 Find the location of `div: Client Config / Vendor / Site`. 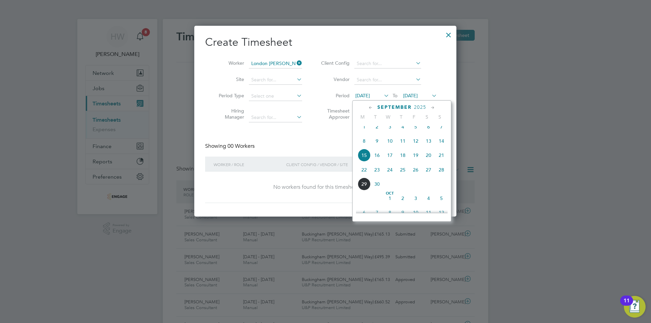

div: Client Config / Vendor / Site is located at coordinates (339, 164).